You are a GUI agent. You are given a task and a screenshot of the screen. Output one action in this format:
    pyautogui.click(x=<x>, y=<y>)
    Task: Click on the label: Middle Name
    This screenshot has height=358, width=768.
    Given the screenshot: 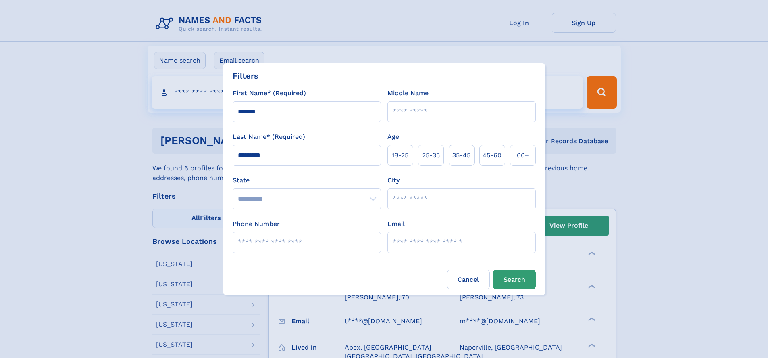 What is the action you would take?
    pyautogui.click(x=408, y=93)
    